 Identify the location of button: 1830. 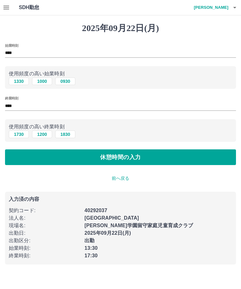
(65, 134).